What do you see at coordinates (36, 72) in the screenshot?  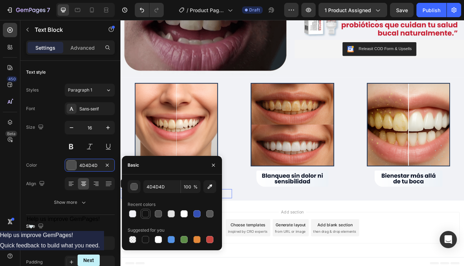 I see `div: Text style` at bounding box center [36, 72].